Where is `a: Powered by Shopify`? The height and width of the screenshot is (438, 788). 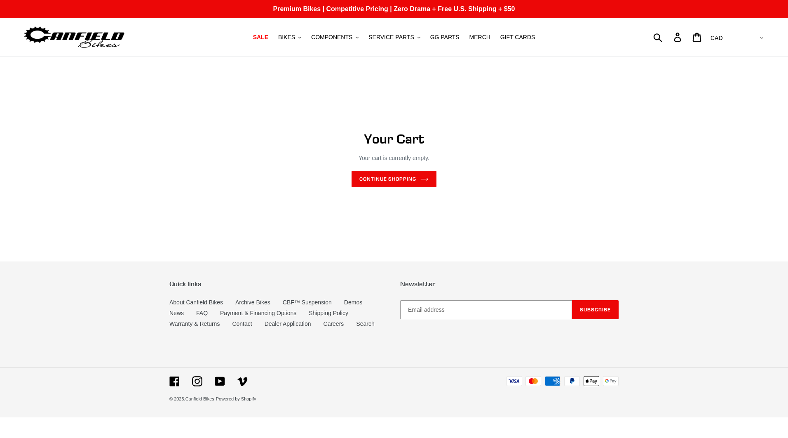
a: Powered by Shopify is located at coordinates (236, 399).